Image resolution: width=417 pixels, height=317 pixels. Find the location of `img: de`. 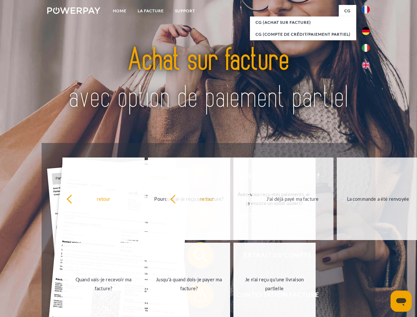

img: de is located at coordinates (366, 31).